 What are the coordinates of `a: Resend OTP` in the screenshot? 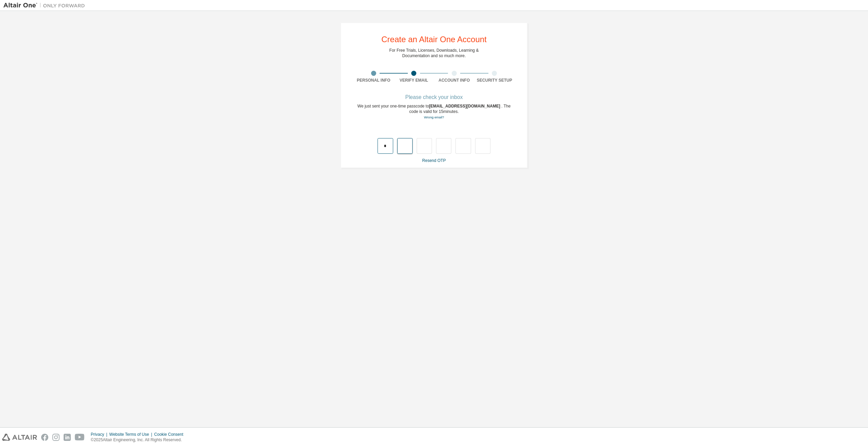 It's located at (434, 161).